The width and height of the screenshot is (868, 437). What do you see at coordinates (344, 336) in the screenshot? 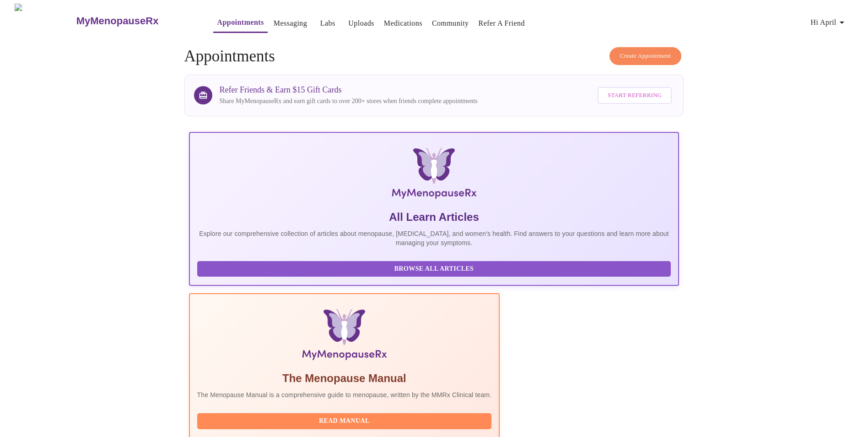
I see `img: Menopause Manual` at bounding box center [344, 336].